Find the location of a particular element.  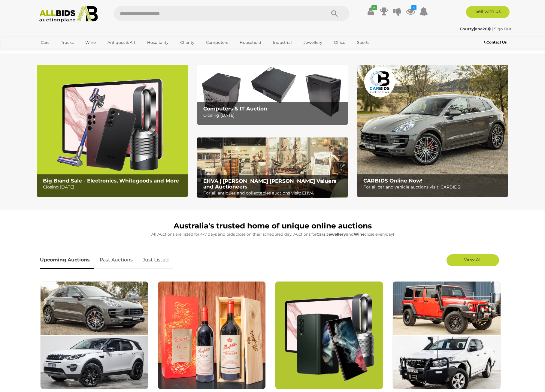

a: CARBIDS Online Now! CARBIDS Online Now! For all car and vehicle auctions visit: CARBIDS! is located at coordinates (432, 131).